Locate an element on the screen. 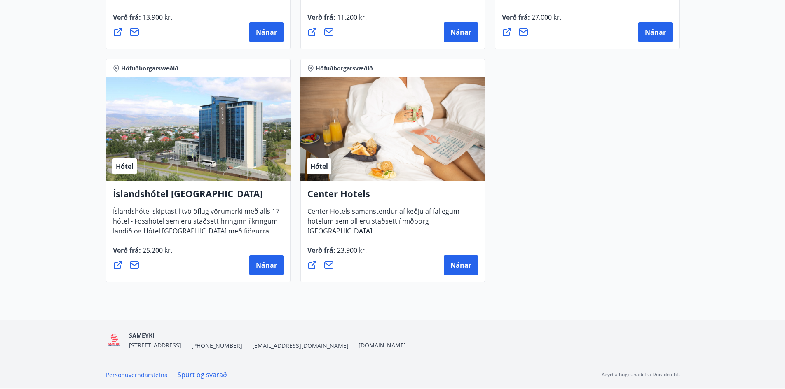 This screenshot has width=785, height=389. span: Íslandshótel skiptast í tvö öflug vörumerki með alls 17 hótel - Fosshótel sem eru staðsett hringi... is located at coordinates (196, 229).